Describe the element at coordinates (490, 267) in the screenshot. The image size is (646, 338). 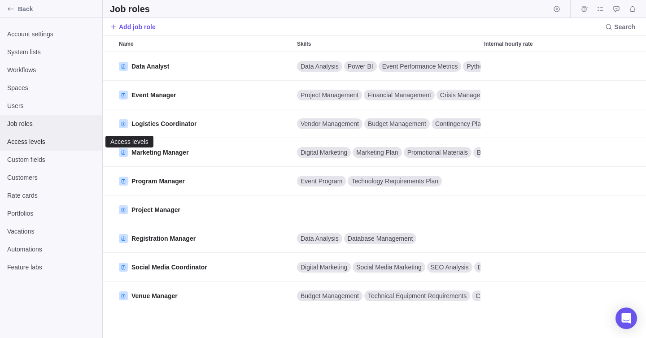
I see `span: Branding` at that location.